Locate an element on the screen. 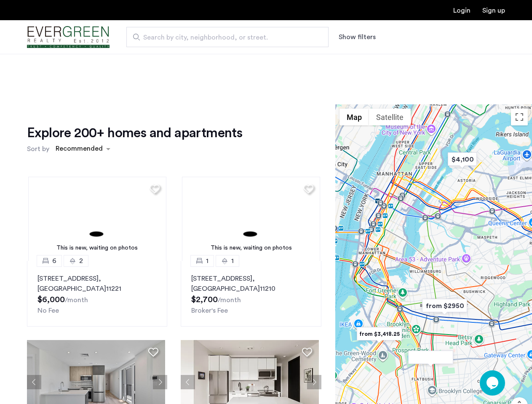 This screenshot has height=404, width=532. div: from $1 is located at coordinates (431, 358).